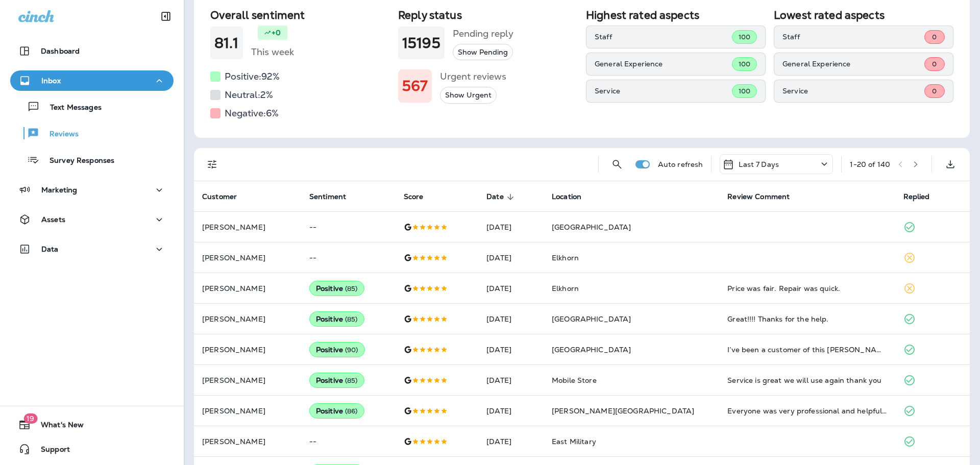 This screenshot has width=980, height=465. Describe the element at coordinates (483, 52) in the screenshot. I see `button: Show Pending` at that location.